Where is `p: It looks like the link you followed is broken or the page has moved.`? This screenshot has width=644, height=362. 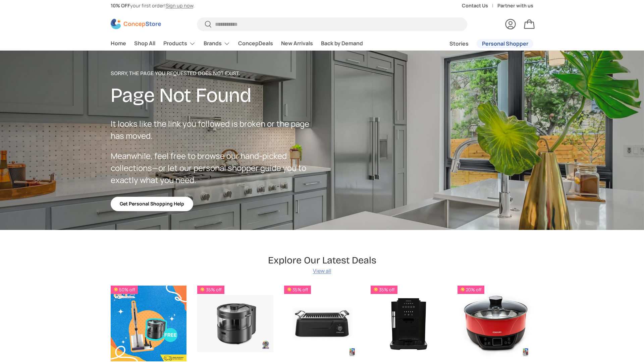
p: It looks like the link you followed is broken or the page has moved. is located at coordinates (217, 130).